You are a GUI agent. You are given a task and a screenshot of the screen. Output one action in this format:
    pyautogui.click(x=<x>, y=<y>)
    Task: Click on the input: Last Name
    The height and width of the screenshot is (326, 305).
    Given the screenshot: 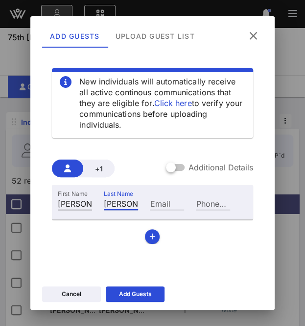 What is the action you would take?
    pyautogui.click(x=121, y=203)
    